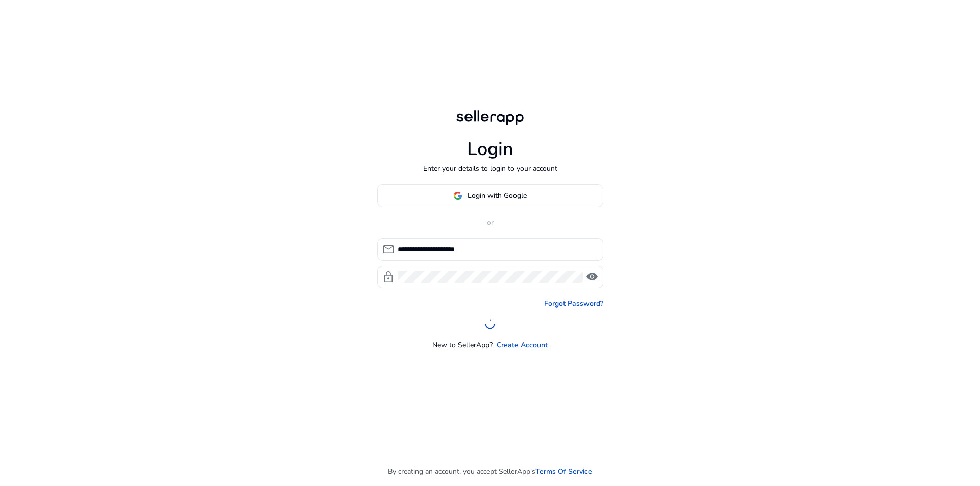  Describe the element at coordinates (388, 277) in the screenshot. I see `span: lock` at that location.